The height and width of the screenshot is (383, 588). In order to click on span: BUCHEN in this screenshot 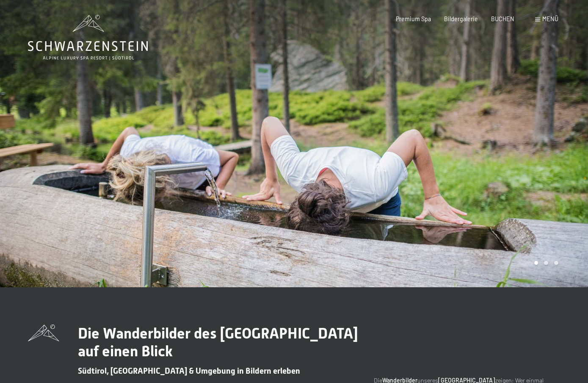, I will do `click(503, 18)`.